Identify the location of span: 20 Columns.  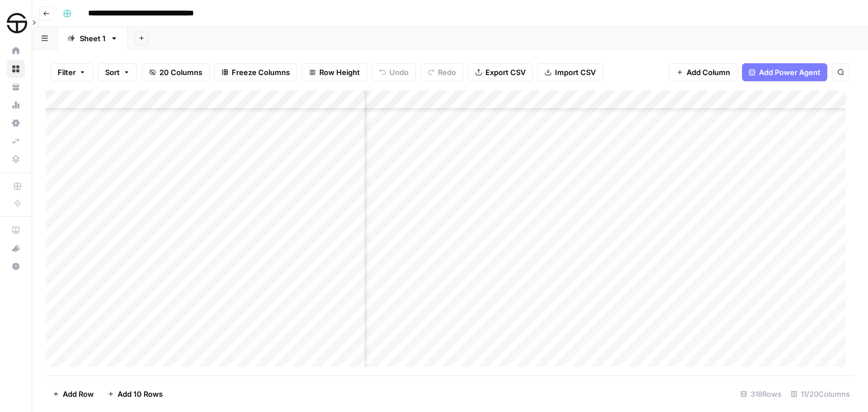
(181, 73).